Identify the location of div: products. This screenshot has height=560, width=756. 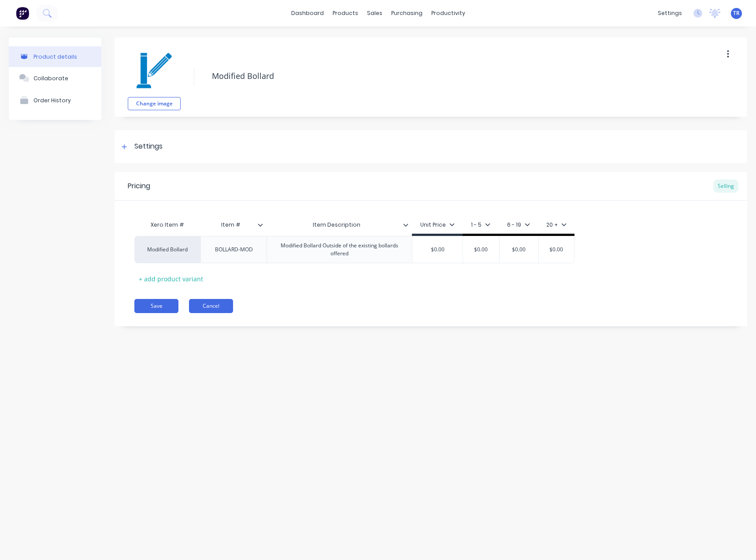
(345, 13).